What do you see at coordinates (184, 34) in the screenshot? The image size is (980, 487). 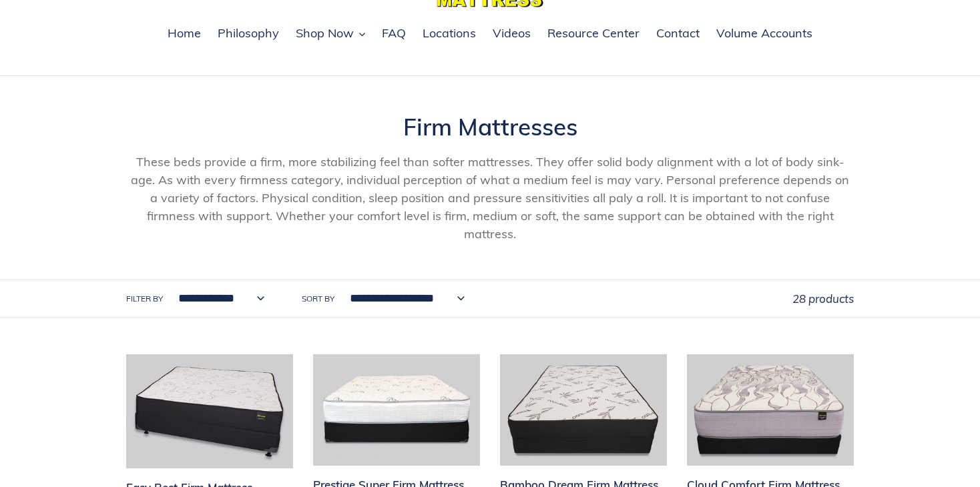 I see `a: Home` at bounding box center [184, 34].